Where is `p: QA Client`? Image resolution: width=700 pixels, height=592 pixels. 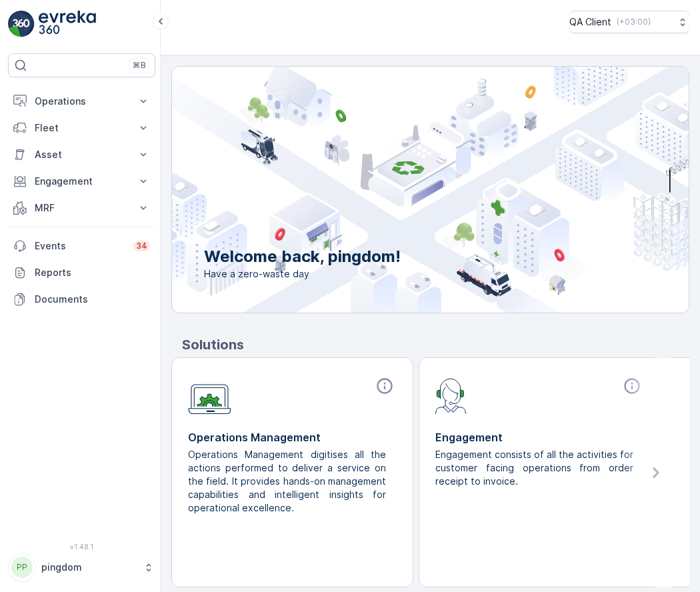 p: QA Client is located at coordinates (590, 22).